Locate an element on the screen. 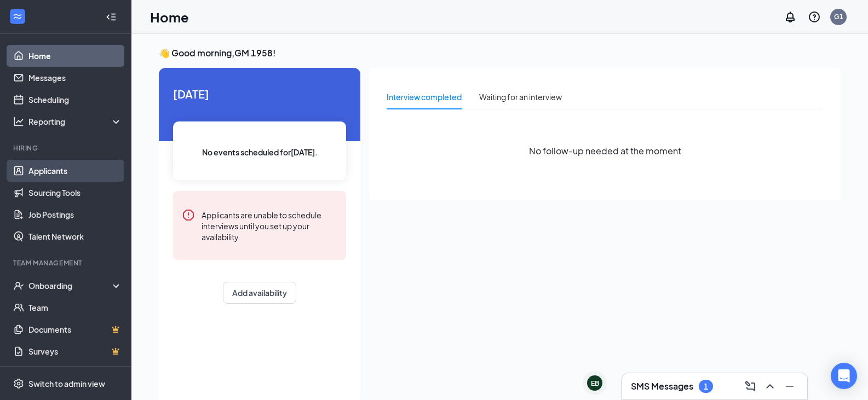  a: Sourcing Tools is located at coordinates (75, 193).